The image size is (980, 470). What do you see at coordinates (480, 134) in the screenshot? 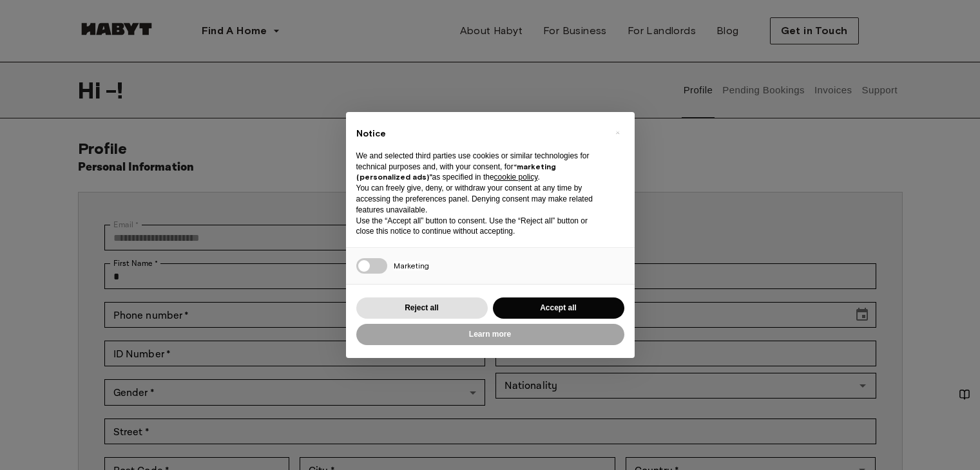
I see `h2: Notice` at bounding box center [480, 134].